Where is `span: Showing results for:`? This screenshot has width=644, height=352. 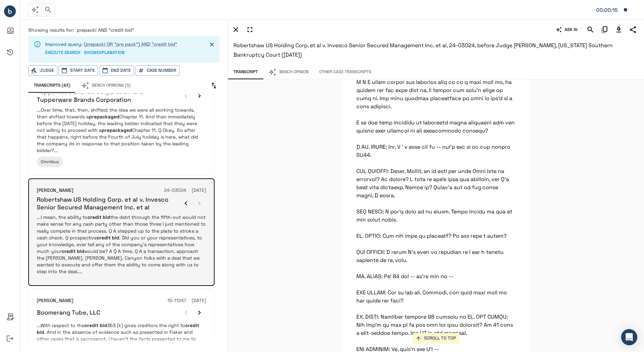 span: Showing results for: is located at coordinates (51, 30).